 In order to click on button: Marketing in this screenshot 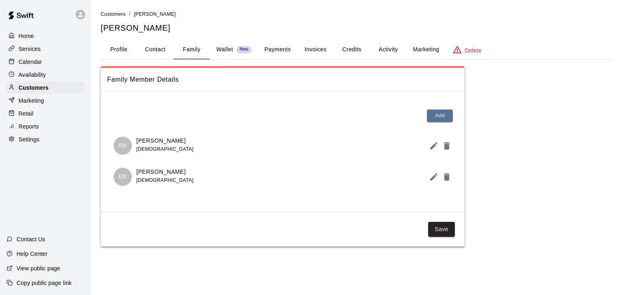, I will do `click(426, 50)`.